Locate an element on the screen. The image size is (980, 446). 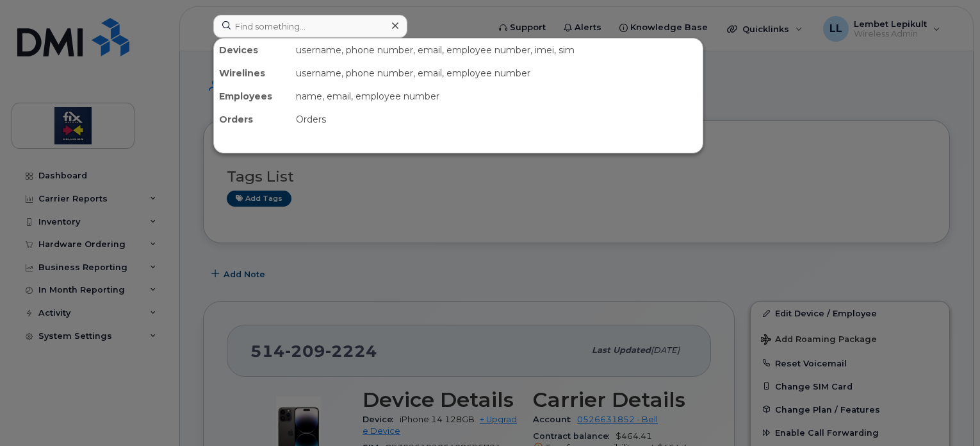
div: name, email, employee number is located at coordinates (497, 96).